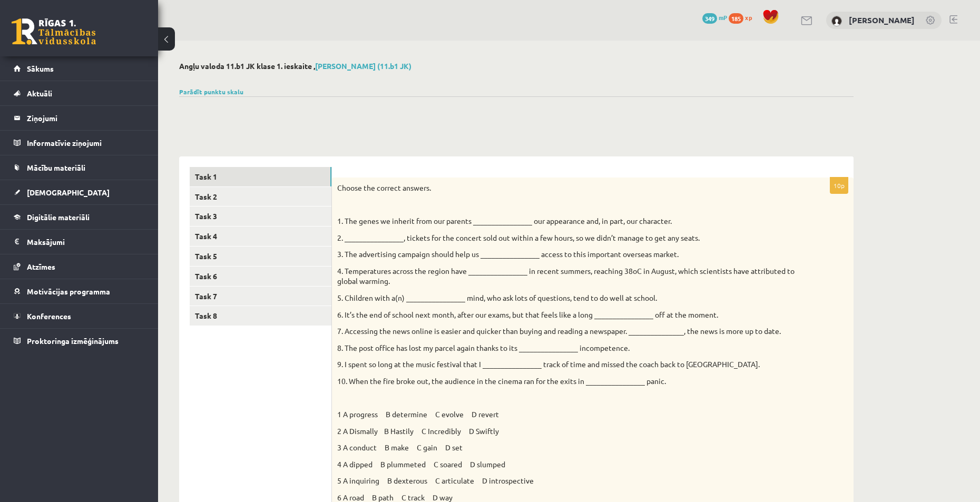 The image size is (980, 502). I want to click on span: Konferences, so click(49, 316).